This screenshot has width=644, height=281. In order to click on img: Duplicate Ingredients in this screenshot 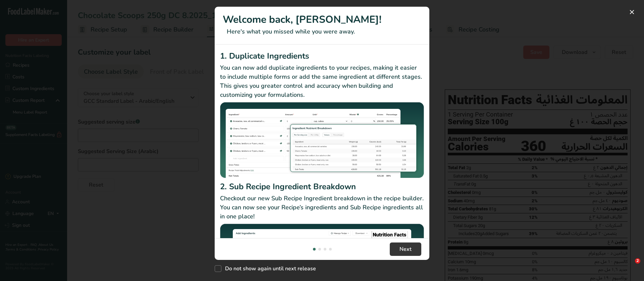, I will do `click(322, 140)`.